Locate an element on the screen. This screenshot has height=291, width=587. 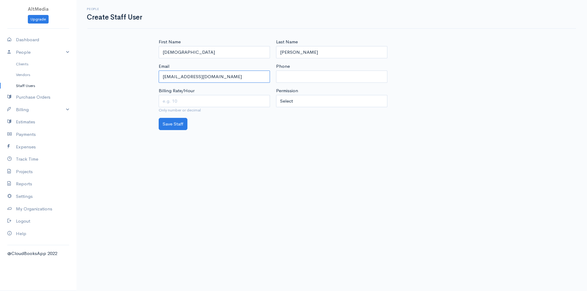
a: Upgrade is located at coordinates (38, 19).